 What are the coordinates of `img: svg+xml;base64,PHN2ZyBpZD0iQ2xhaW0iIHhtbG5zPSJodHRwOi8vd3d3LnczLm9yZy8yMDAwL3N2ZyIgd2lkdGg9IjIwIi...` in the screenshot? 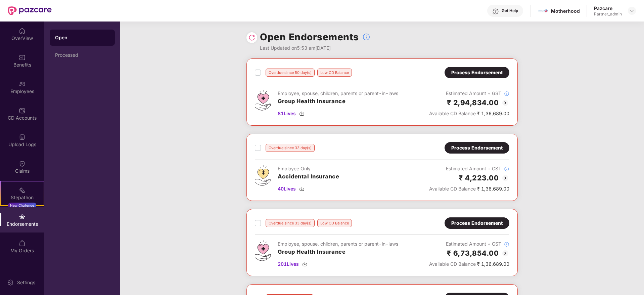 It's located at (22, 164).